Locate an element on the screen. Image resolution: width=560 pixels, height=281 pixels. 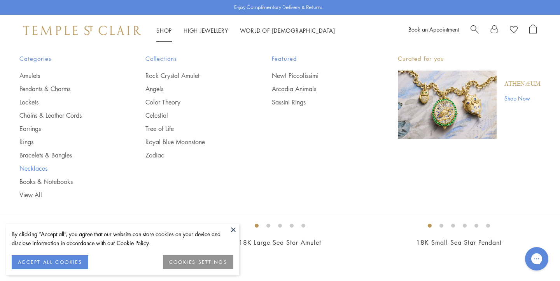
a: Angels is located at coordinates (193, 89).